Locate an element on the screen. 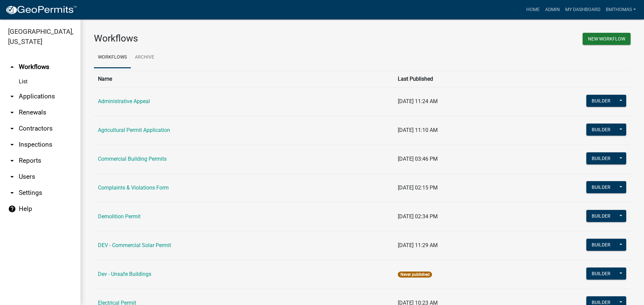  a: Dev - Unsafe Buildings is located at coordinates (125, 274).